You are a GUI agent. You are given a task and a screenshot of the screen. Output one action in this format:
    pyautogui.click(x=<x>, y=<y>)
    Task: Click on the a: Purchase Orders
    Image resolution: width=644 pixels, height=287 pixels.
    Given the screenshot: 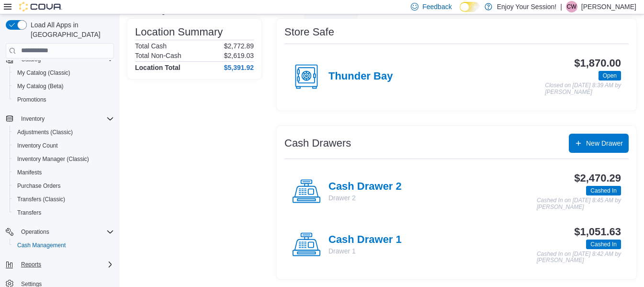 What is the action you would take?
    pyautogui.click(x=39, y=186)
    